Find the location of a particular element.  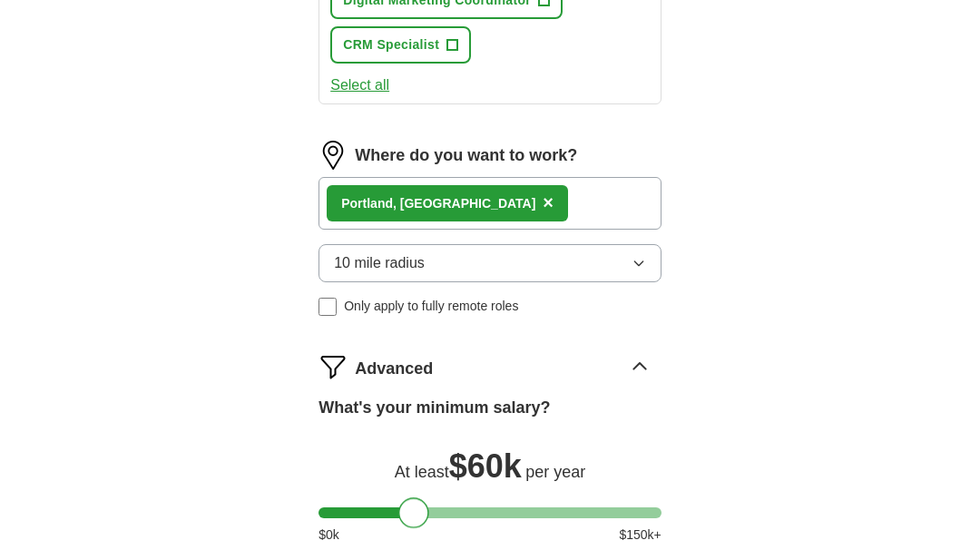

img: filter is located at coordinates (333, 367).